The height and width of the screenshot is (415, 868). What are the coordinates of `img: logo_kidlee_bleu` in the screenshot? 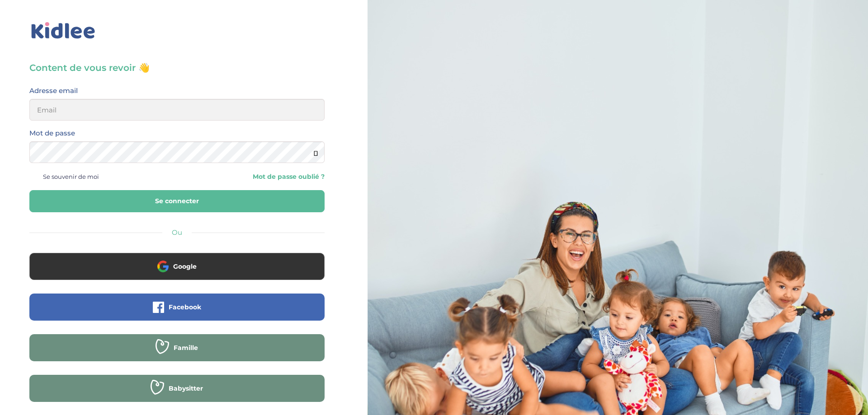 It's located at (64, 31).